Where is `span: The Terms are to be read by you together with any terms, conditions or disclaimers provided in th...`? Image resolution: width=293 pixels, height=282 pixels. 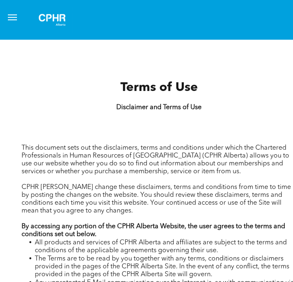
span: The Terms are to be read by you together with any terms, conditions or disclaimers provided in th... is located at coordinates (162, 267).